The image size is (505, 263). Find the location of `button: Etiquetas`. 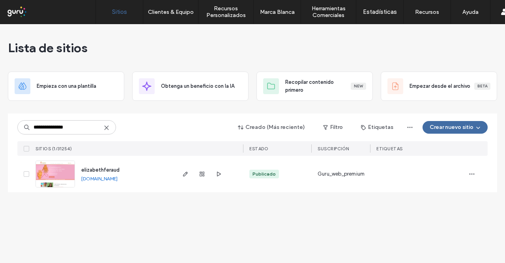

button: Etiquetas is located at coordinates (378, 127).